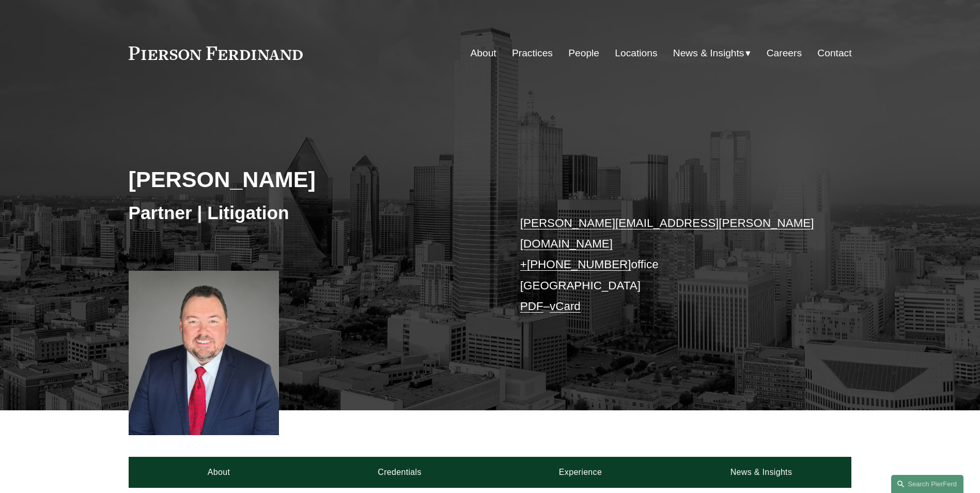 This screenshot has height=493, width=980. What do you see at coordinates (928, 483) in the screenshot?
I see `a: Search this site` at bounding box center [928, 483].